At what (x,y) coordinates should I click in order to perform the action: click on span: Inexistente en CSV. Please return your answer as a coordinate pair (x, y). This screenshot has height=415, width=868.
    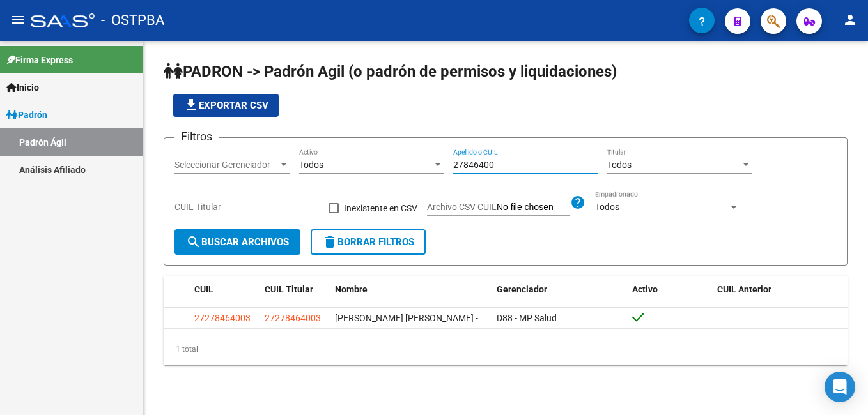
    Looking at the image, I should click on (380, 208).